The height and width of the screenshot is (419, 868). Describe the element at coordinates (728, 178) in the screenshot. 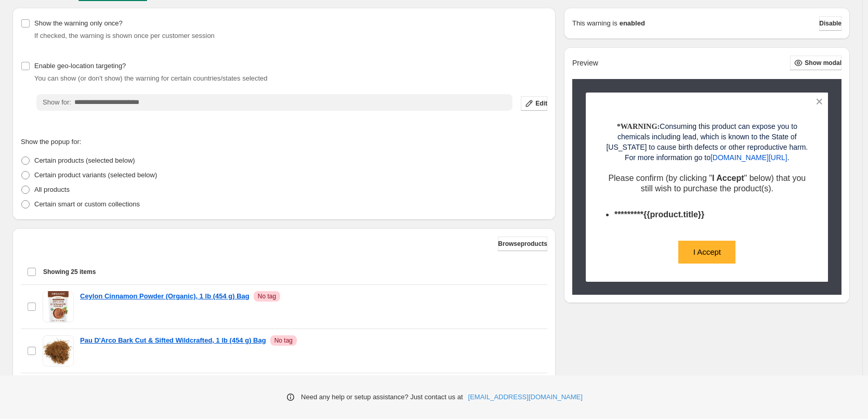

I see `strong: I Accept` at that location.